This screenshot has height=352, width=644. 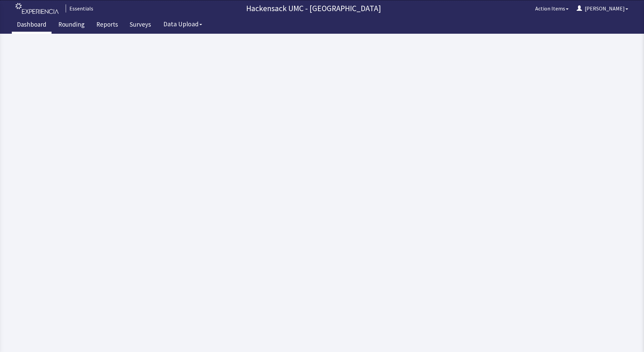 I want to click on a: Rounding, so click(x=72, y=25).